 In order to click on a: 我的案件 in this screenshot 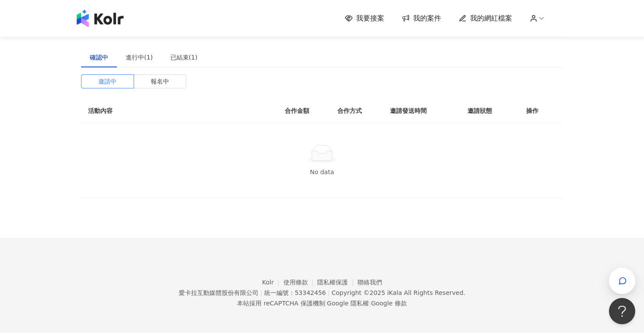, I will do `click(421, 19)`.